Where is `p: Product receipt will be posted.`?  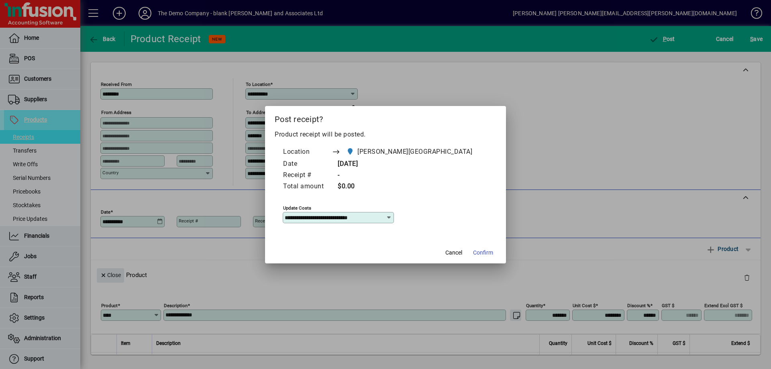 p: Product receipt will be posted. is located at coordinates (386, 135).